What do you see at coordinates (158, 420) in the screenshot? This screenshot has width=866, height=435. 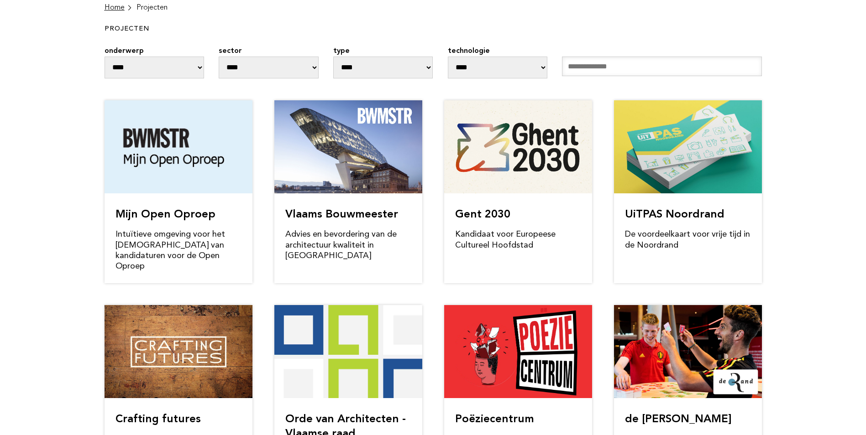 I see `a: Crafting futures` at bounding box center [158, 420].